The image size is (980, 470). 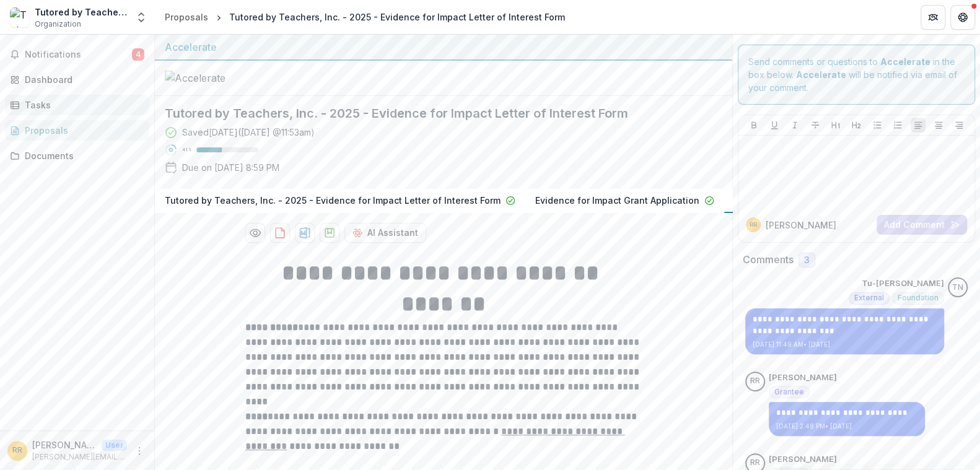 What do you see at coordinates (397, 16) in the screenshot?
I see `div: Tutored by Teachers, Inc. - 2025 - Evidence for Impact Letter of Interest Form` at bounding box center [397, 16].